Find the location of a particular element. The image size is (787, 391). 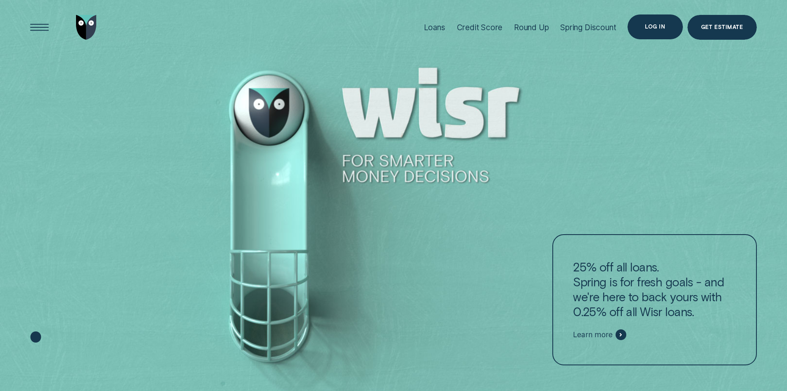

a: Get Estimate is located at coordinates (722, 27).